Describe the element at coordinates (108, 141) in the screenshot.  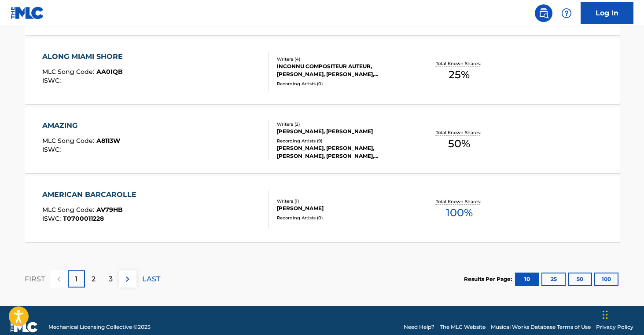
I see `span: A8113W` at that location.